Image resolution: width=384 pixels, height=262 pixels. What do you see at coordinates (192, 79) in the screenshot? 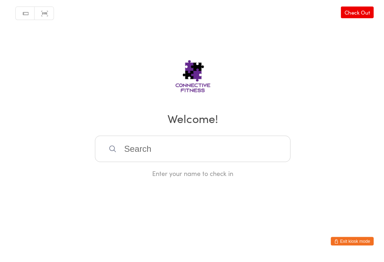
I see `img: Connective Fitness` at bounding box center [192, 79].